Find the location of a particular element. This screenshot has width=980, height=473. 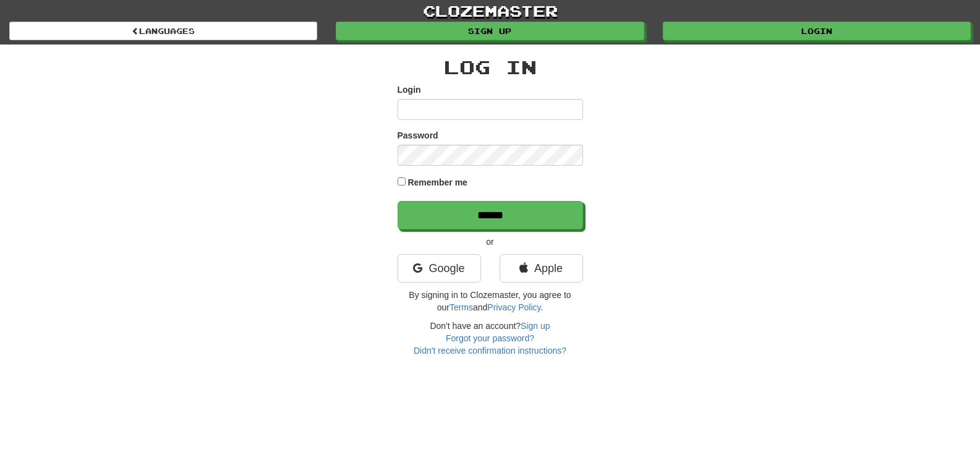

p: By signing in to Clozemaster, you agree to our and . is located at coordinates (490, 301).